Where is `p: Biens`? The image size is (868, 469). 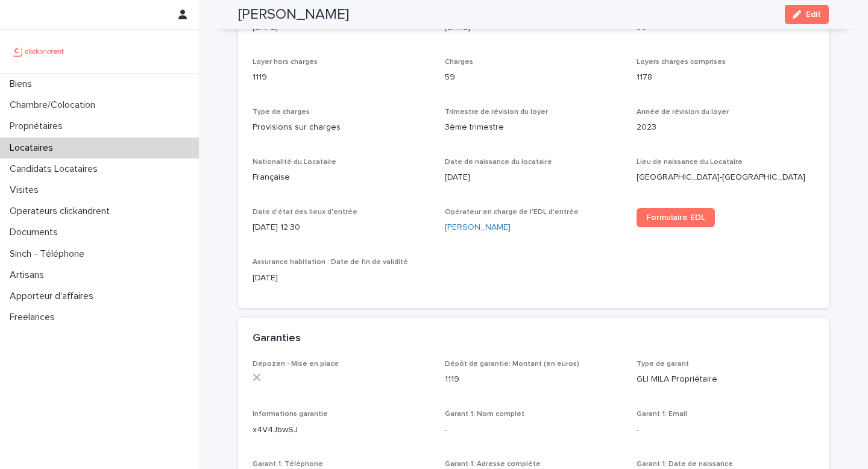 p: Biens is located at coordinates (23, 84).